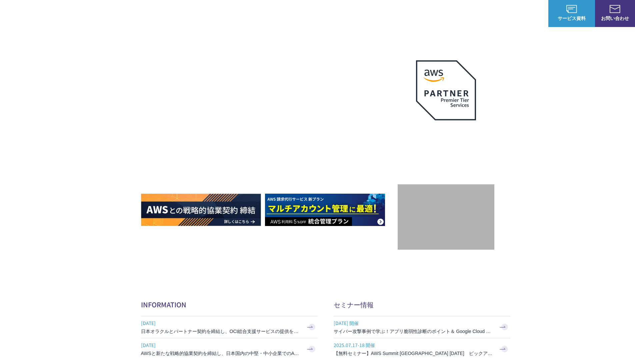  What do you see at coordinates (461, 13) in the screenshot?
I see `a: 導入事例` at bounding box center [461, 13].